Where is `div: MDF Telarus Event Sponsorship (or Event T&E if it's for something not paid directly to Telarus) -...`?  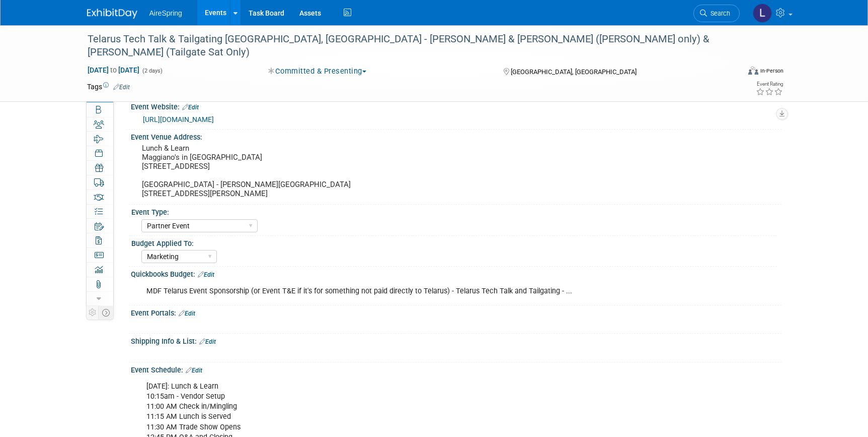 div: MDF Telarus Event Sponsorship (or Event T&E if it's for something not paid directly to Telarus) -... is located at coordinates (399, 291).